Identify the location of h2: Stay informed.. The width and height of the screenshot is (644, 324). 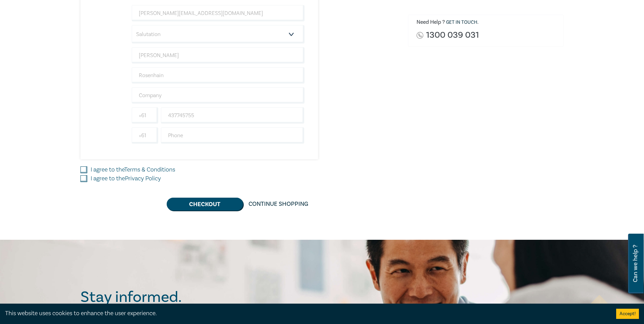
(161, 297).